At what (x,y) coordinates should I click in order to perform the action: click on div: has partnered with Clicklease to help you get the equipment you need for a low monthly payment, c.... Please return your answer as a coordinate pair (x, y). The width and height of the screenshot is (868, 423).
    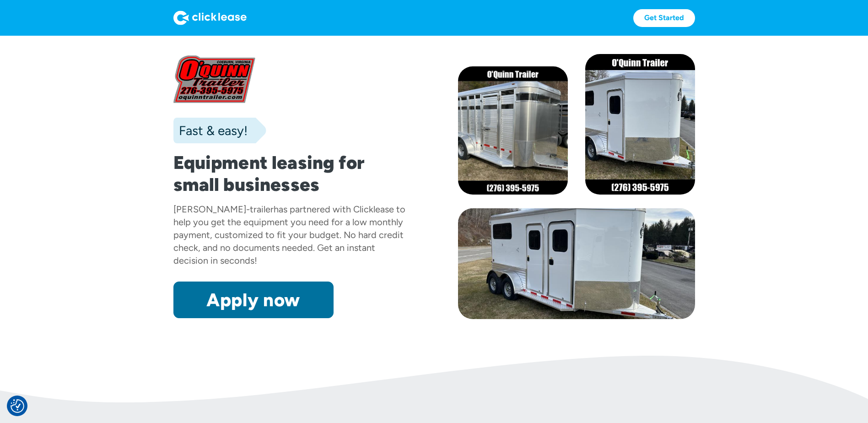
    Looking at the image, I should click on (289, 235).